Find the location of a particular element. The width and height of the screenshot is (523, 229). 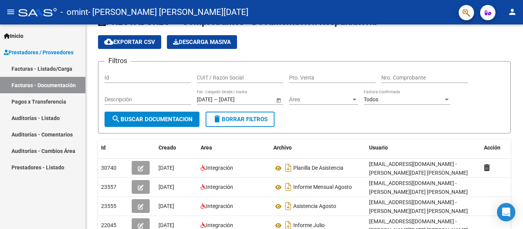

span: Archivo is located at coordinates (283, 148).